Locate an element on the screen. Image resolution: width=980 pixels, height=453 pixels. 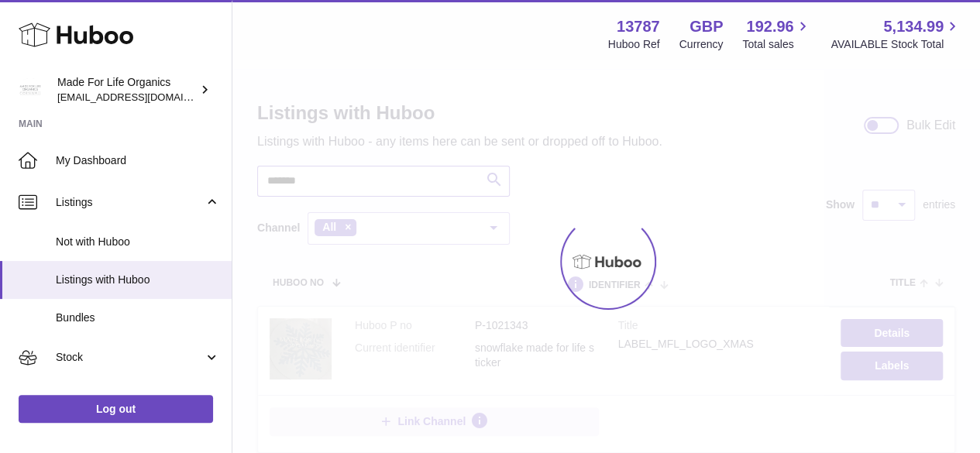
div: Made For Life Organics is located at coordinates (127, 90).